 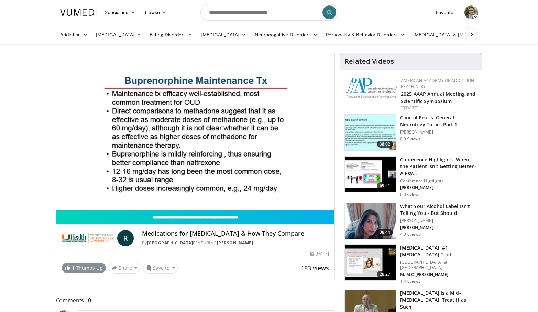 I want to click on a: Personality & Behavior Disorders, so click(x=365, y=35).